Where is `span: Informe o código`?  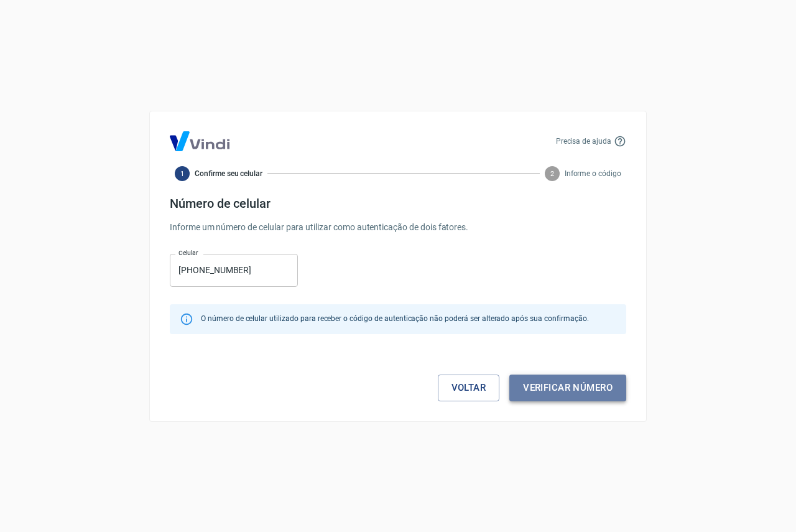 span: Informe o código is located at coordinates (592, 173).